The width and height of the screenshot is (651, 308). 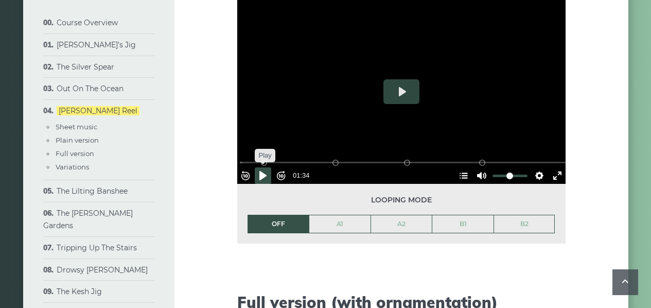 I want to click on span: Looping mode, so click(x=401, y=200).